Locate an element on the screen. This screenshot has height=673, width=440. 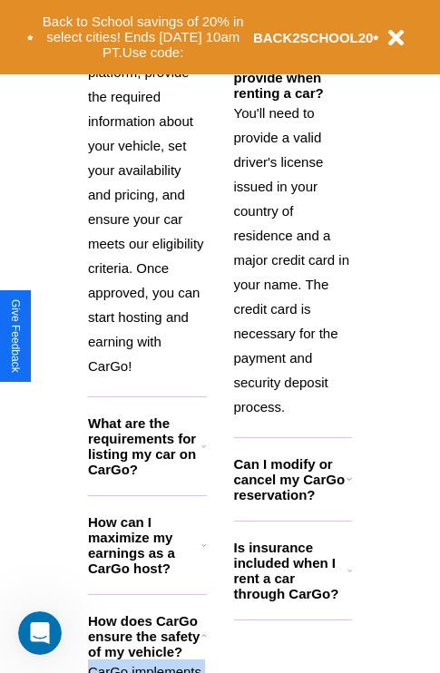
h3: How can I maximize my earnings as a CarGo host? is located at coordinates (144, 545).